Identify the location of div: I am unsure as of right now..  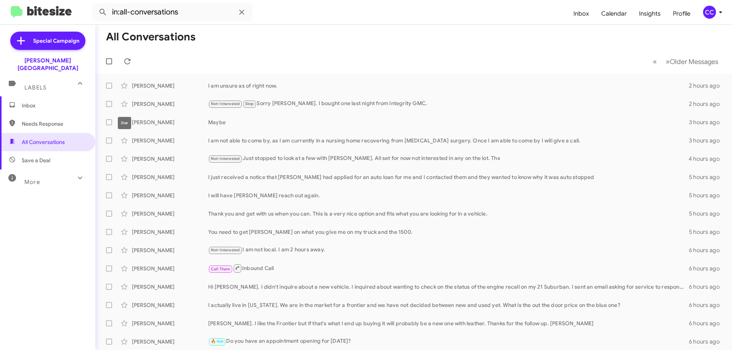
(448, 86).